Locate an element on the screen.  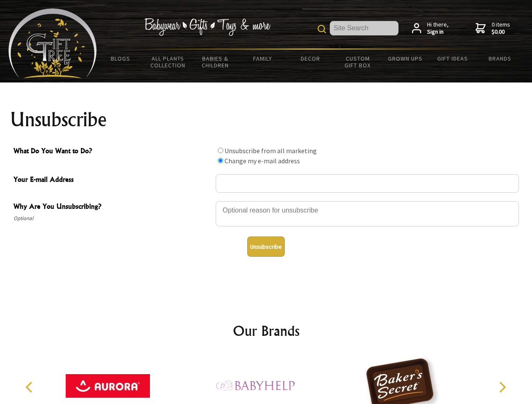
strong: Sign in is located at coordinates (438, 32).